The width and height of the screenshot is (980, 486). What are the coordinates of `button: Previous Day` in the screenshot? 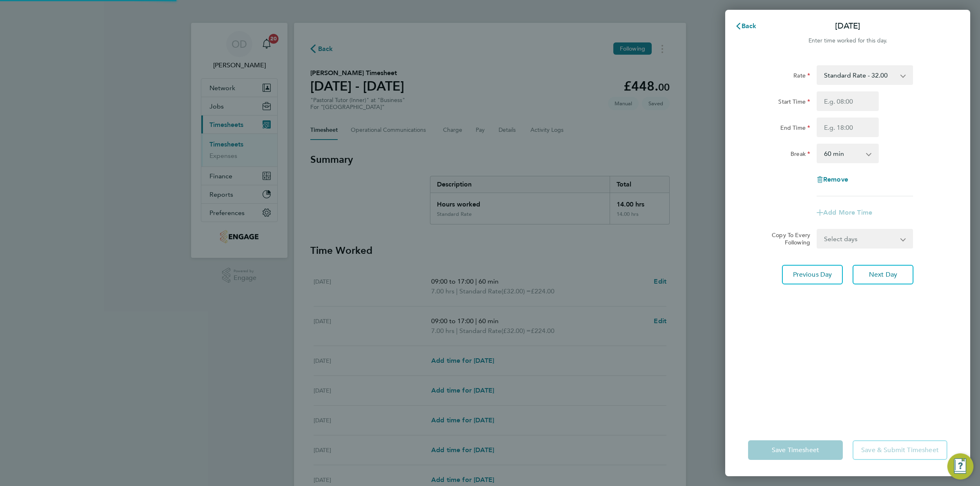 It's located at (812, 274).